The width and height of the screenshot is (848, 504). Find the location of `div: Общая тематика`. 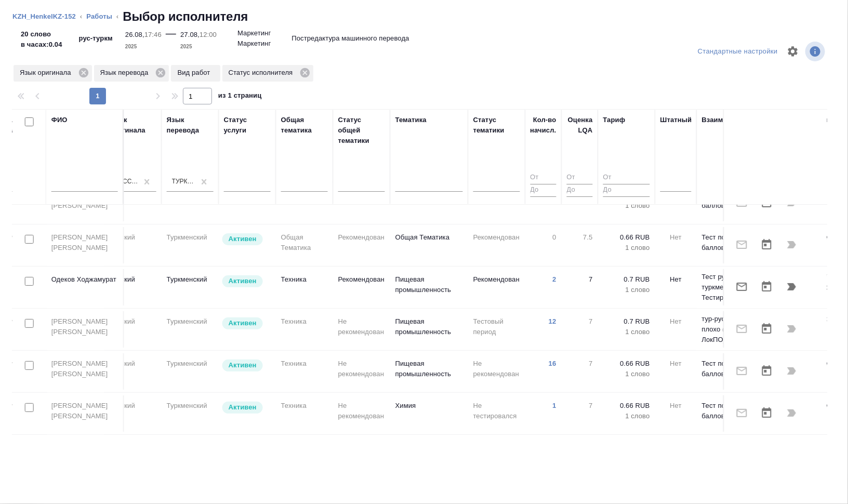

div: Общая тематика is located at coordinates (305, 125).